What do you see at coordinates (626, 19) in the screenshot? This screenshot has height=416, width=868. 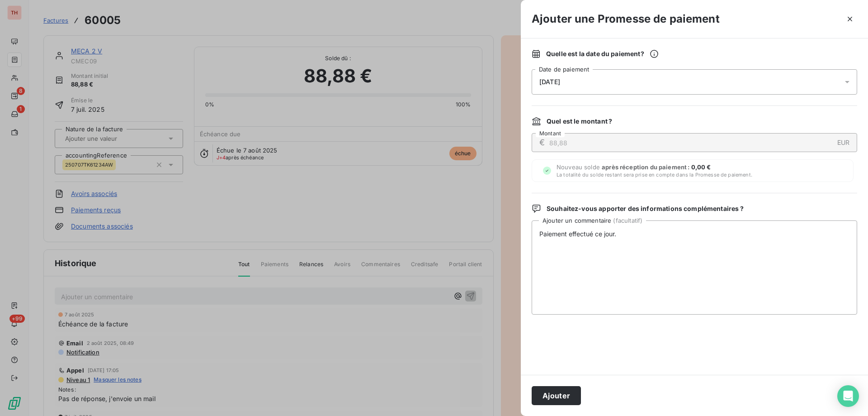 I see `h3: Ajouter une Promesse de paiement` at bounding box center [626, 19].